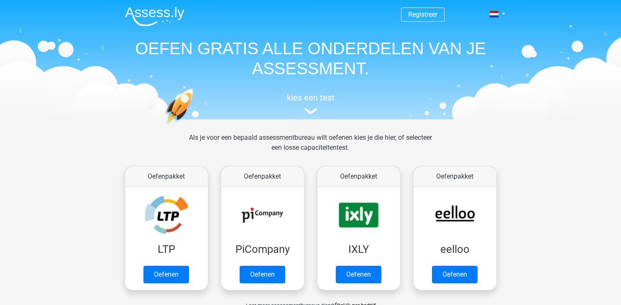  What do you see at coordinates (310, 104) in the screenshot?
I see `a: kies een test` at bounding box center [310, 104].